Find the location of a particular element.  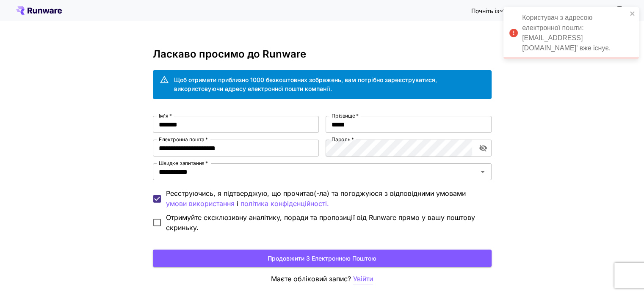

button: Реєструючись, я підтверджую, що прочитав(-ла) та погоджуюся з відповідними умовами умови використ... is located at coordinates (284, 203).